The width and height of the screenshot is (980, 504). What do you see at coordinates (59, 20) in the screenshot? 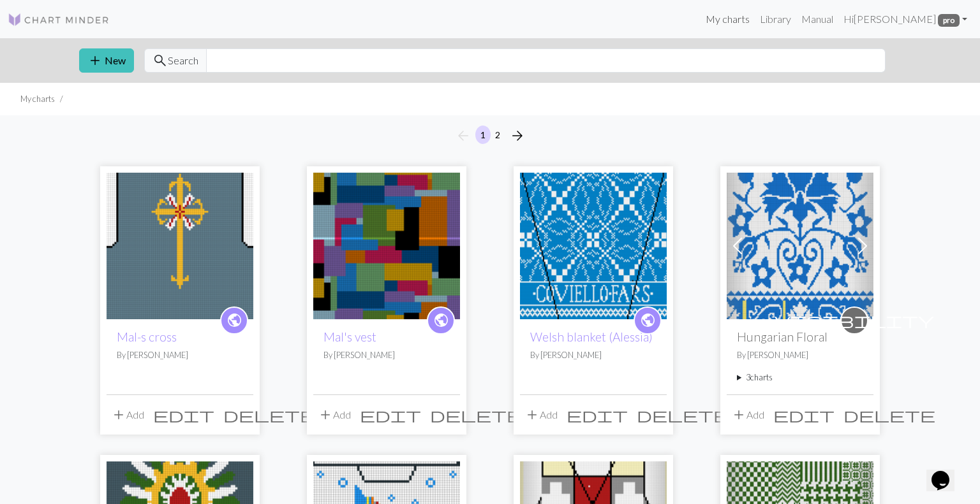
I see `img: Logo` at bounding box center [59, 20].